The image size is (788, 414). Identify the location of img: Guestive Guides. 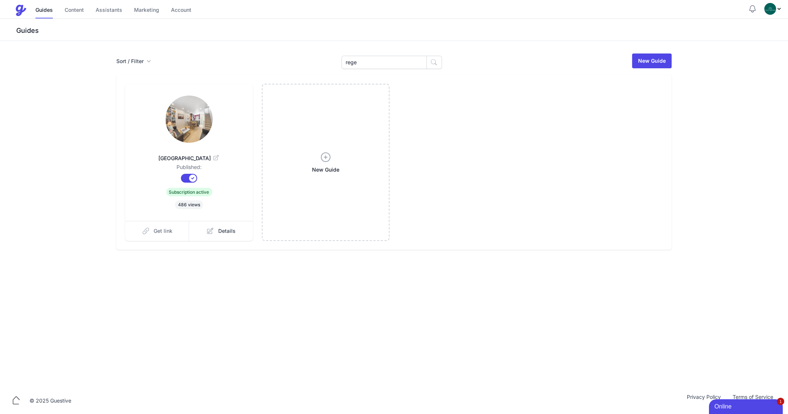
(21, 10).